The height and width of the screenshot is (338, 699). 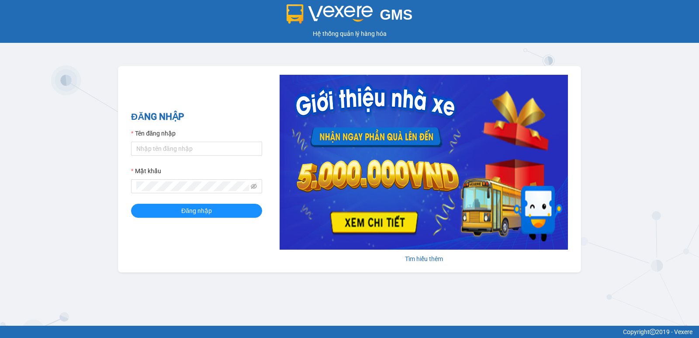 What do you see at coordinates (254, 186) in the screenshot?
I see `span: eye-invisible` at bounding box center [254, 186].